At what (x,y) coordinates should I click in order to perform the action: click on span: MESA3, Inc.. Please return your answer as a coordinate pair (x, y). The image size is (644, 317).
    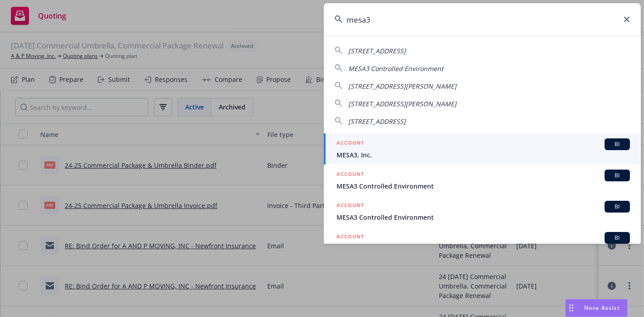
    Looking at the image, I should click on (483, 155).